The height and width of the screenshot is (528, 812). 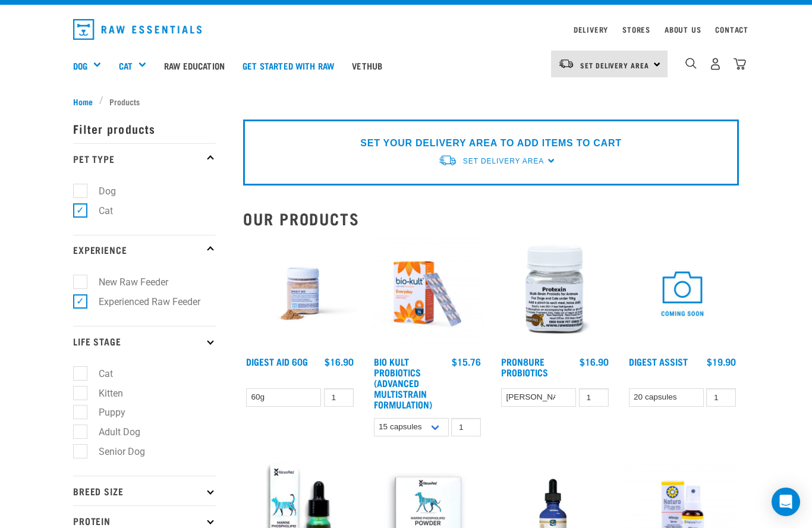 I want to click on p: Pet Type, so click(x=144, y=158).